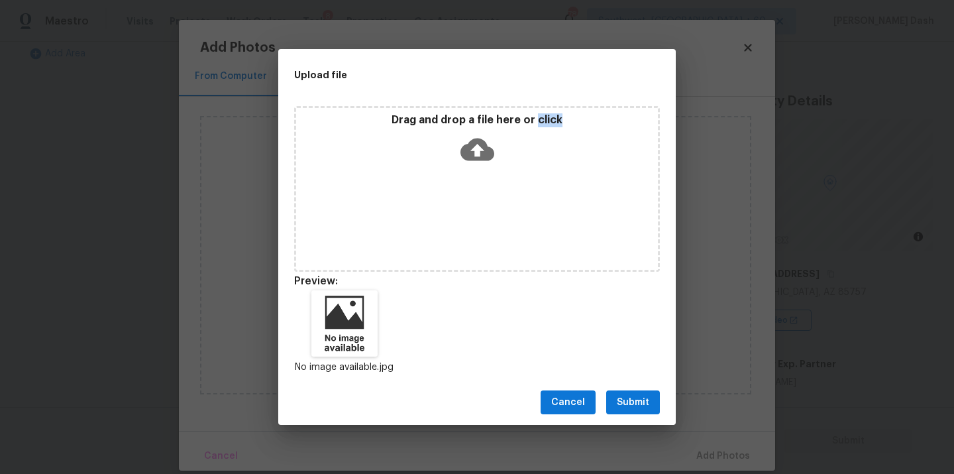 The height and width of the screenshot is (474, 954). I want to click on h2: Upload file, so click(447, 75).